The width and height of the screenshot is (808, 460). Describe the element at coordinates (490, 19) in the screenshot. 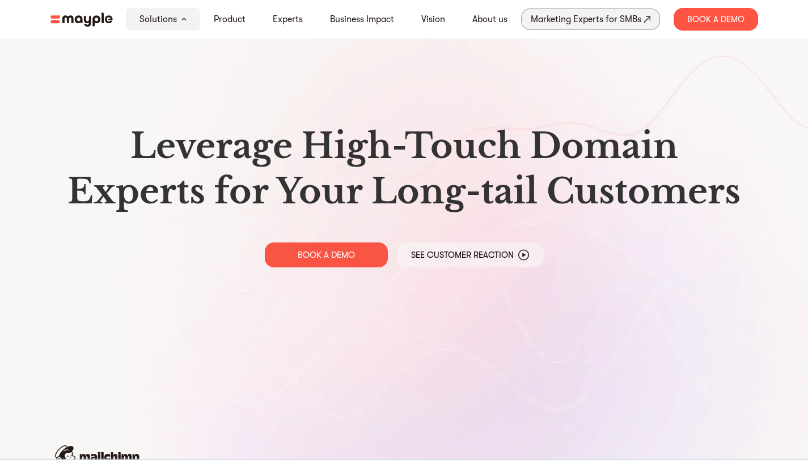

I see `a: About us` at that location.